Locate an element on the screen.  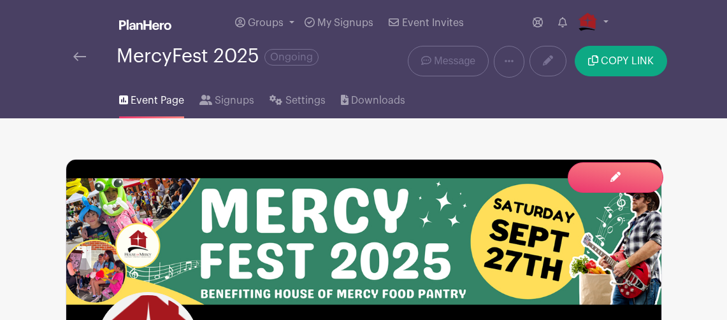
span: COPY LINK is located at coordinates (627, 61).